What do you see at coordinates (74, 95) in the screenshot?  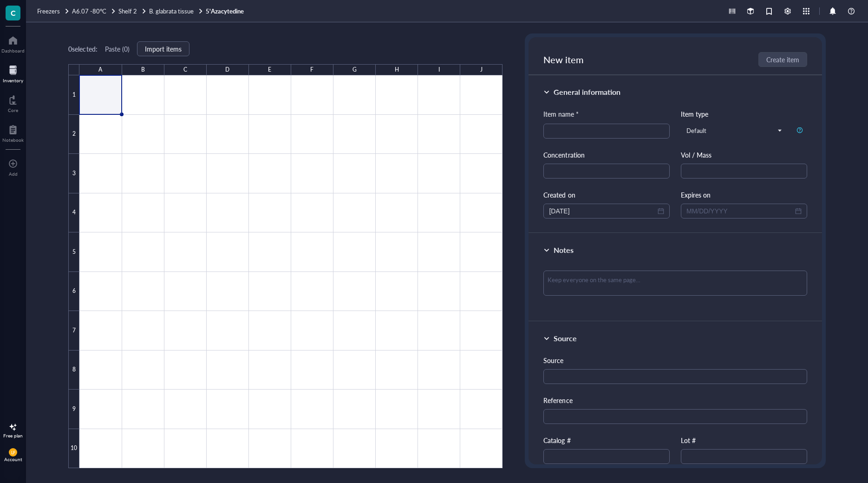 I see `div: 1` at bounding box center [74, 95].